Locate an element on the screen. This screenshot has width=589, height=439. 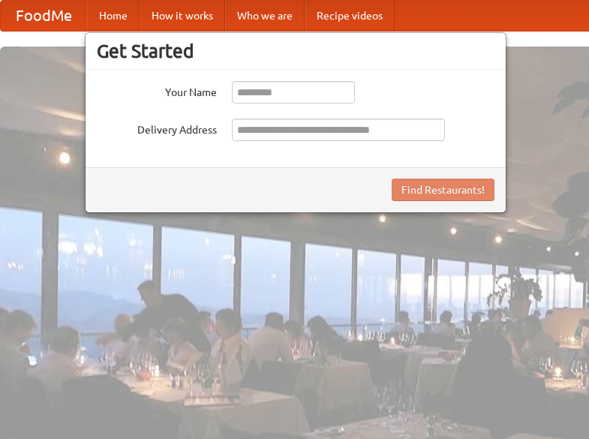
a: FoodMe is located at coordinates (43, 16).